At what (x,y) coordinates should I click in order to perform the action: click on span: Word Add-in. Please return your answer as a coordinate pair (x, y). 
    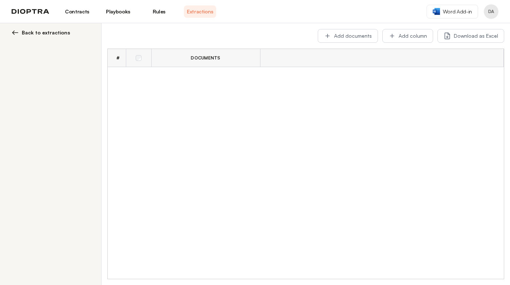
    Looking at the image, I should click on (457, 12).